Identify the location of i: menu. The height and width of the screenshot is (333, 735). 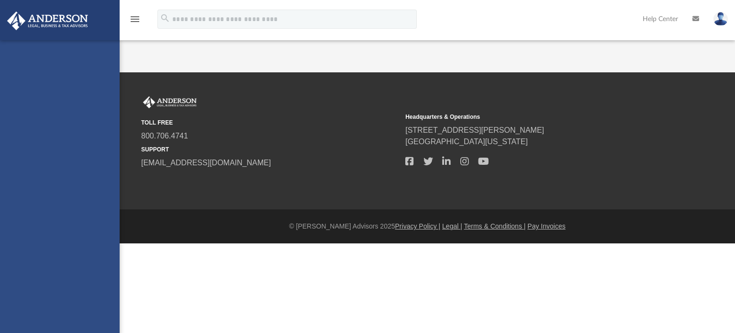
(135, 19).